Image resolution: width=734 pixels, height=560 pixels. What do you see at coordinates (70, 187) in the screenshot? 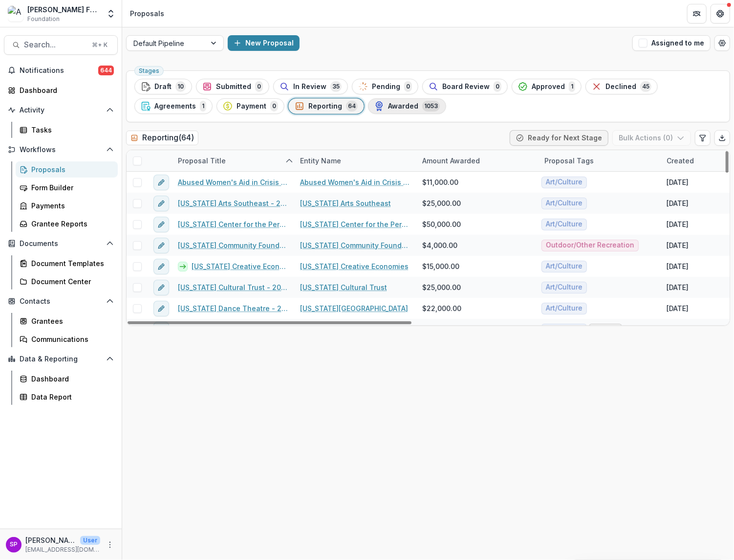
I see `div: Form Builder` at bounding box center [70, 187].